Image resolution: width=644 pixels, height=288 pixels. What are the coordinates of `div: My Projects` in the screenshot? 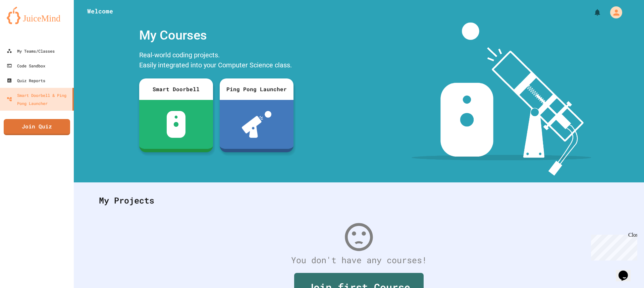 It's located at (359, 201).